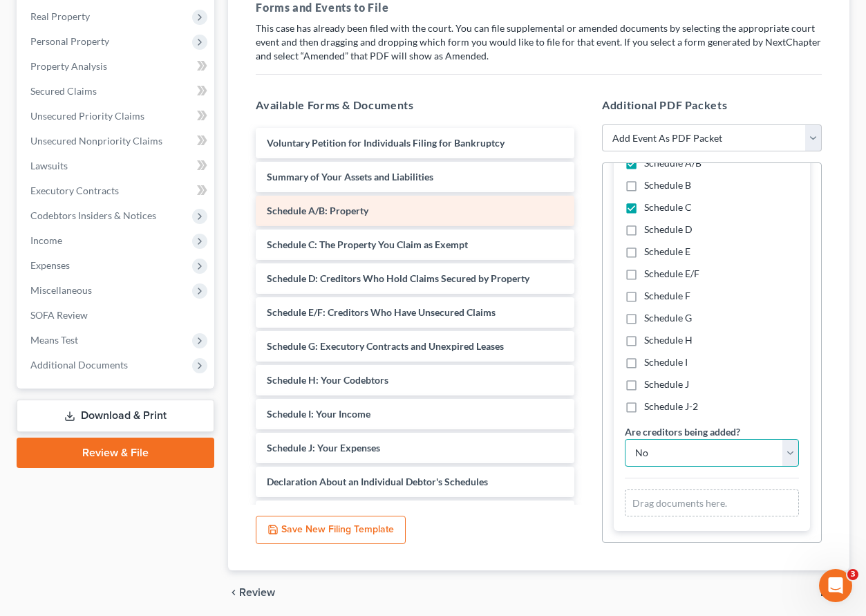  I want to click on a: Download & Print, so click(116, 415).